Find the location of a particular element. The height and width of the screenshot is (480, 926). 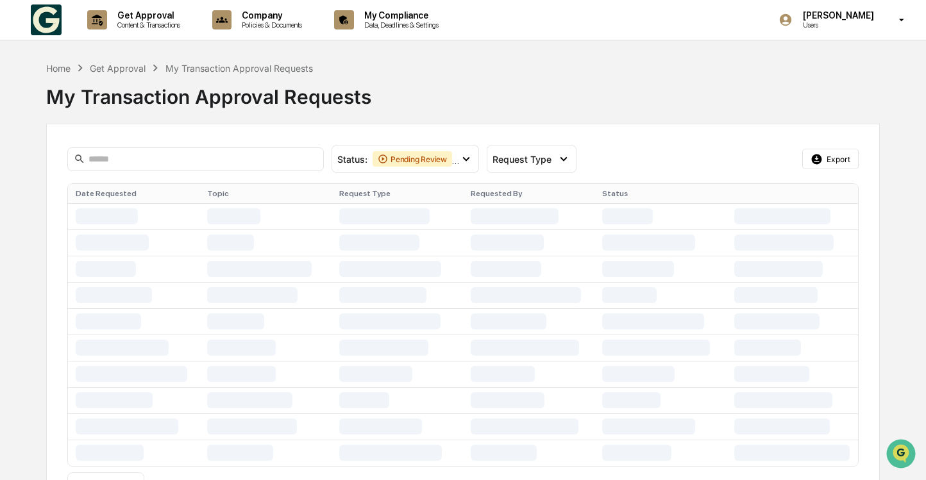

p: Get Approval is located at coordinates (147, 15).